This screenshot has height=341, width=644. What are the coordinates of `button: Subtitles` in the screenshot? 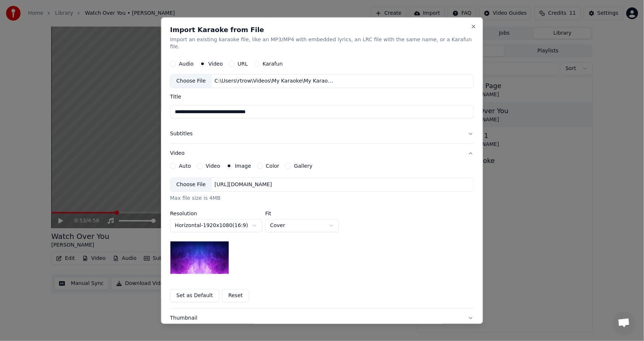 It's located at (322, 134).